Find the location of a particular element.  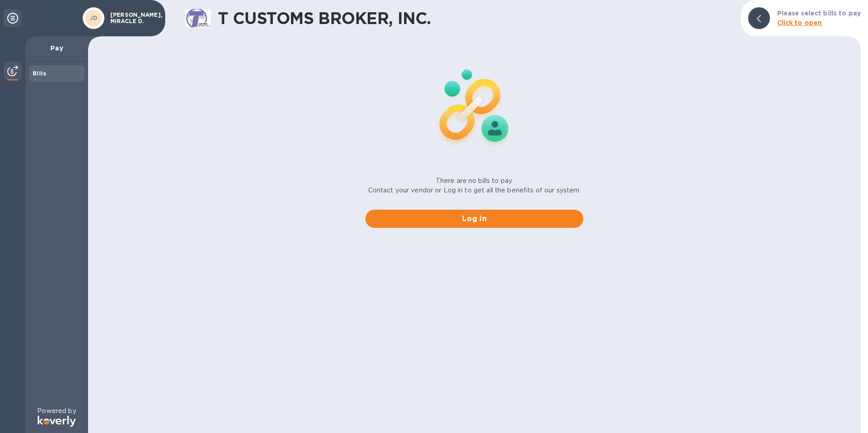

h1: T CUSTOMS BROKER, INC. is located at coordinates (475, 18).